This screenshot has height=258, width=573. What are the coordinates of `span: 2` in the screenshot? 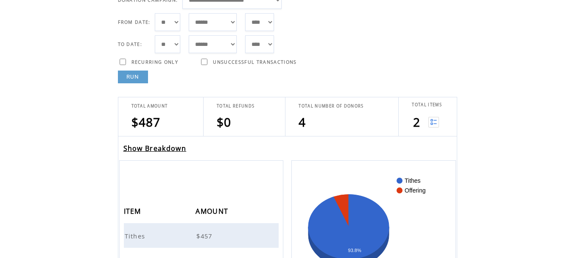 It's located at (417, 122).